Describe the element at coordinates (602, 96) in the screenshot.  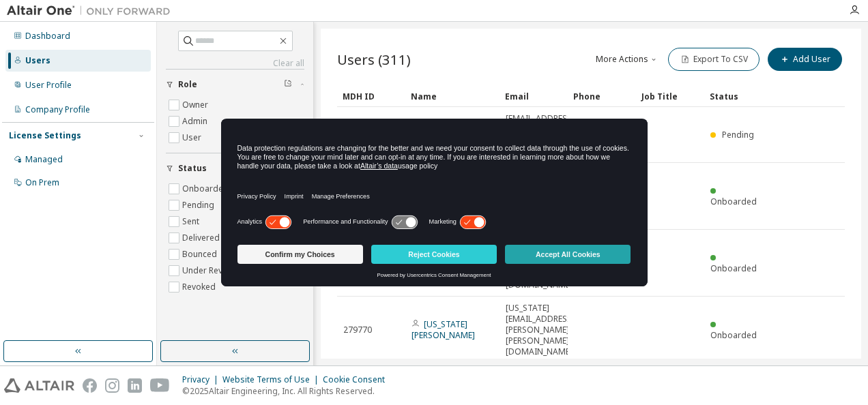
I see `div: Phone` at that location.